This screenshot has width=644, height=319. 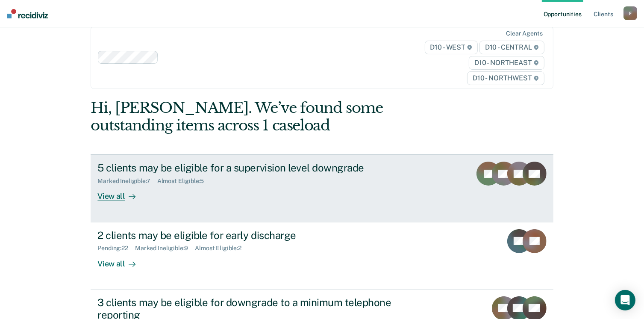 What do you see at coordinates (451, 48) in the screenshot?
I see `span: D10 - WEST` at bounding box center [451, 48].